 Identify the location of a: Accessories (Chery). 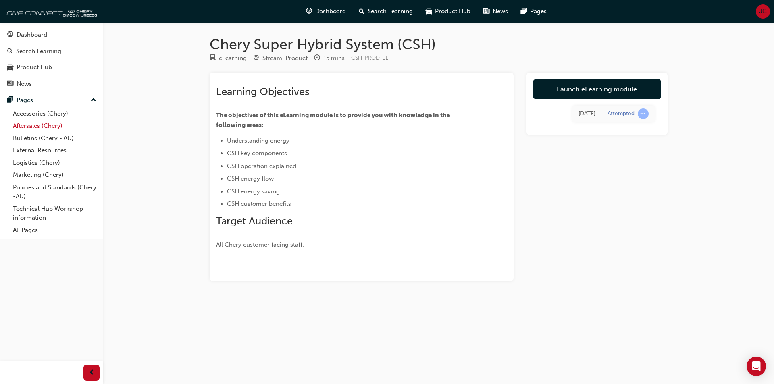
(54, 114).